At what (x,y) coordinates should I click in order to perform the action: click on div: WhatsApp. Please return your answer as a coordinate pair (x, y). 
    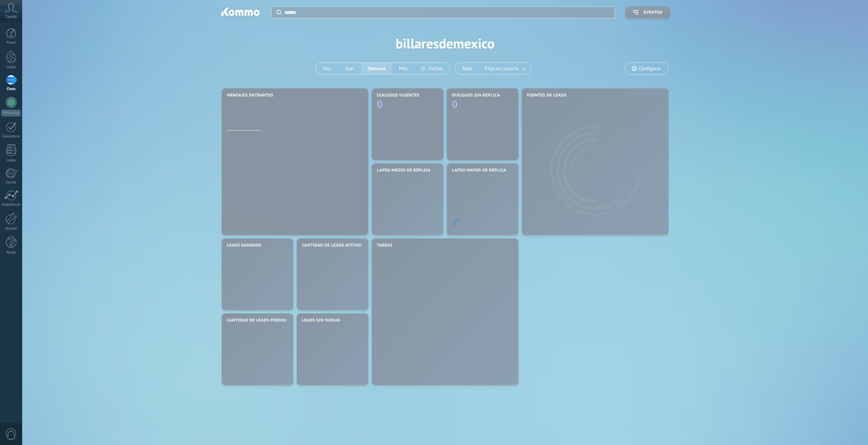
    Looking at the image, I should click on (11, 113).